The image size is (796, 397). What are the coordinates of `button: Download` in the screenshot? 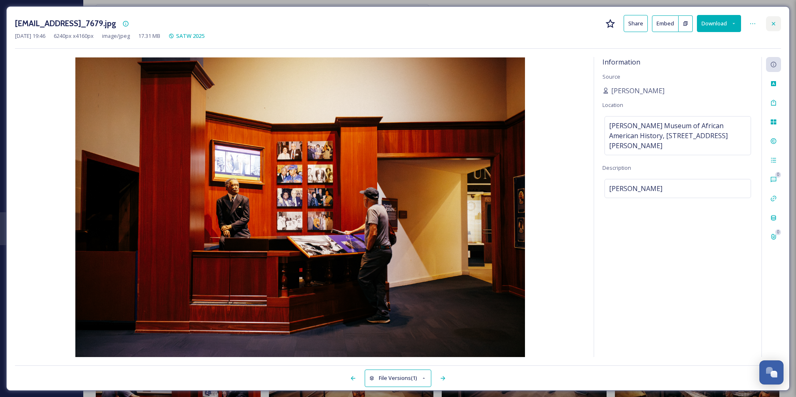 It's located at (719, 23).